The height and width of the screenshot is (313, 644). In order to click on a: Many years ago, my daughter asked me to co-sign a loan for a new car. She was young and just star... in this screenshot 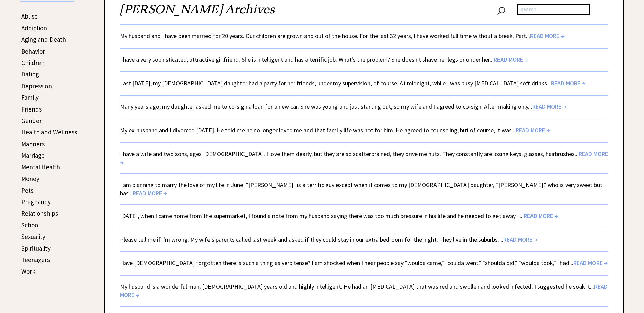, I will do `click(343, 107)`.